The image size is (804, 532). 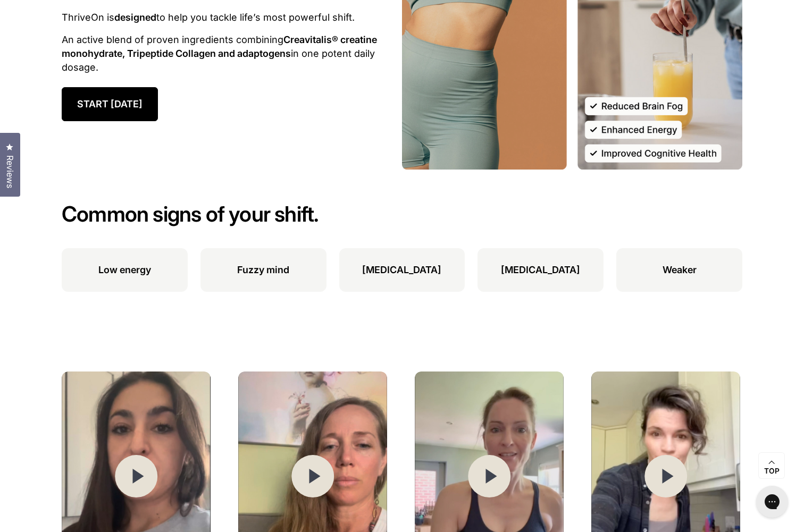 What do you see at coordinates (402, 214) in the screenshot?
I see `h2: Common signs of your shift.` at bounding box center [402, 214].